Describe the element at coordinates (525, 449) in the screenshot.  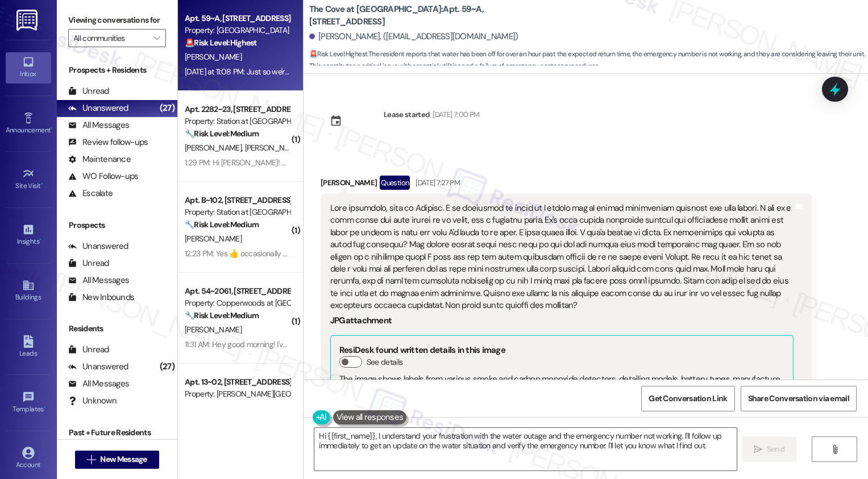
I see `textarea: Hi {{first_name}}, I understand your frustration with the water outage and the emergency number n...` at that location.